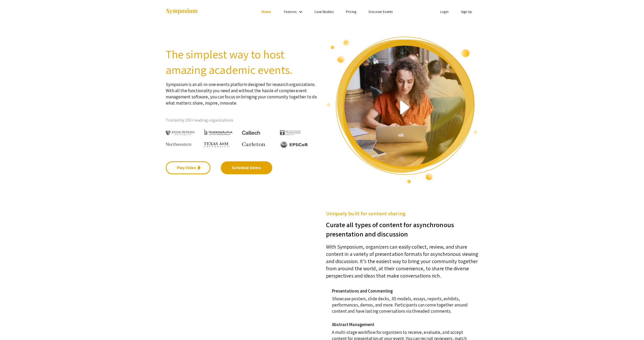  What do you see at coordinates (402, 110) in the screenshot?
I see `img: video overview of Symposium` at bounding box center [402, 110].